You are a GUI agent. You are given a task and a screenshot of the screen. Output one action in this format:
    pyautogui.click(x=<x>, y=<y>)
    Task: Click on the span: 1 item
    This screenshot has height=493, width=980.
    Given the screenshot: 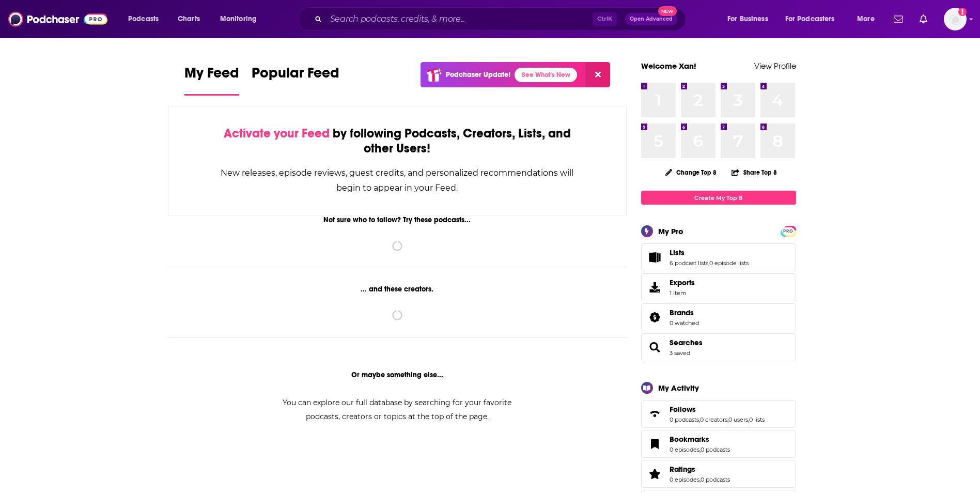 What is the action you would take?
    pyautogui.click(x=682, y=293)
    